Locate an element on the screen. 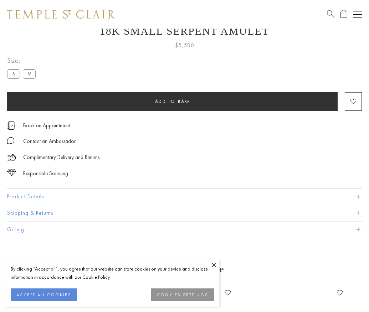 The image size is (369, 312). button: ACCEPT ALL COOKIES is located at coordinates (44, 294).